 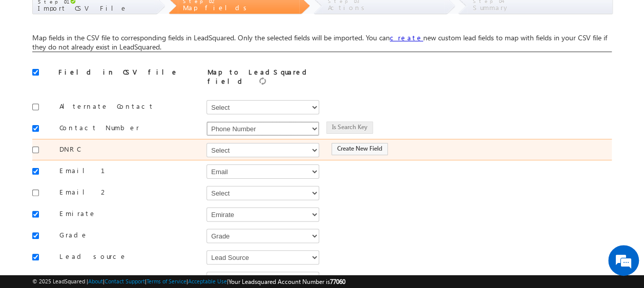 I want to click on div: Field in CSV file, so click(x=125, y=75).